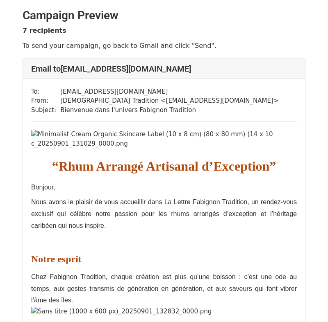 This screenshot has height=322, width=328. Describe the element at coordinates (45, 110) in the screenshot. I see `td: Subject:` at that location.